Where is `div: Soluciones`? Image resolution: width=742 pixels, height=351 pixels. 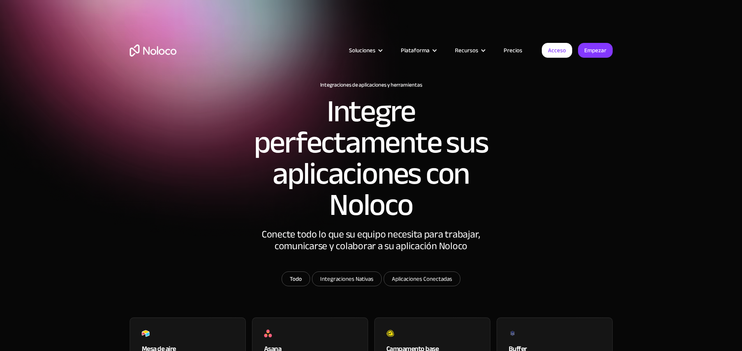 div: Soluciones is located at coordinates (365, 50).